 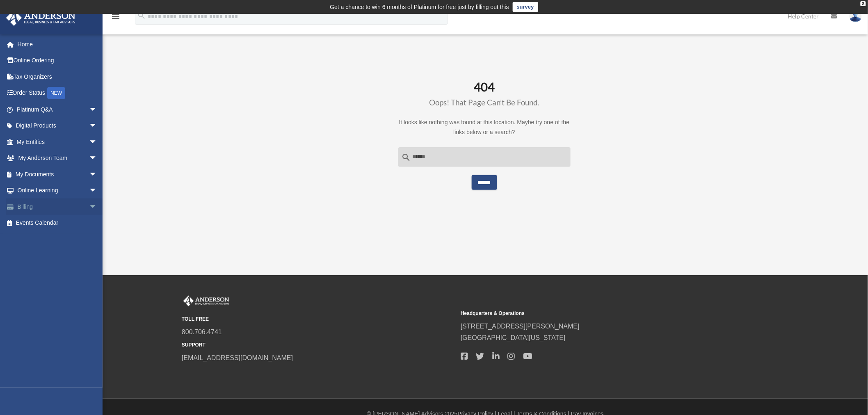 What do you see at coordinates (202, 332) in the screenshot?
I see `a: 800.706.4741` at bounding box center [202, 332].